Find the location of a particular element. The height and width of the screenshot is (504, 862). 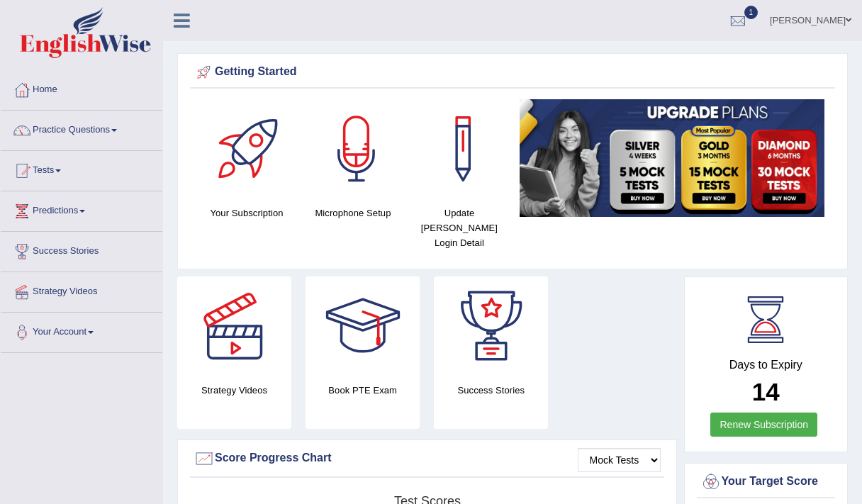

a: Strategy Videos is located at coordinates (82, 290).